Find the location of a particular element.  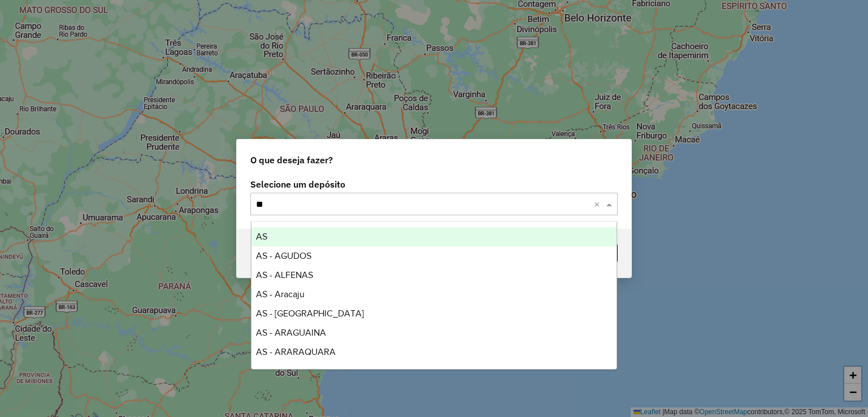

span: AS is located at coordinates (261, 236).